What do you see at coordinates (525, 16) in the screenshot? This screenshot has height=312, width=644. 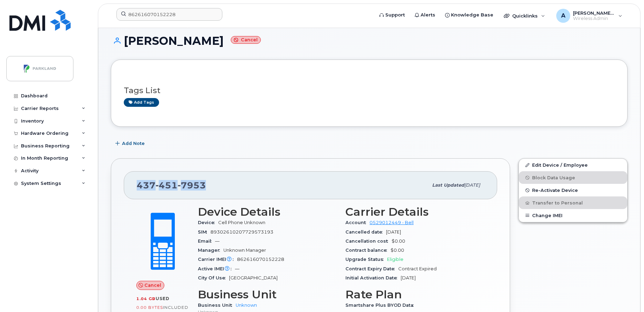 I see `span: Quicklinks` at bounding box center [525, 16].